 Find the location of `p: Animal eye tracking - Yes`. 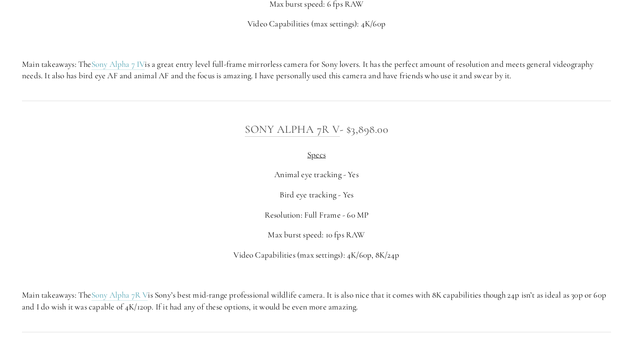

p: Animal eye tracking - Yes is located at coordinates (317, 175).